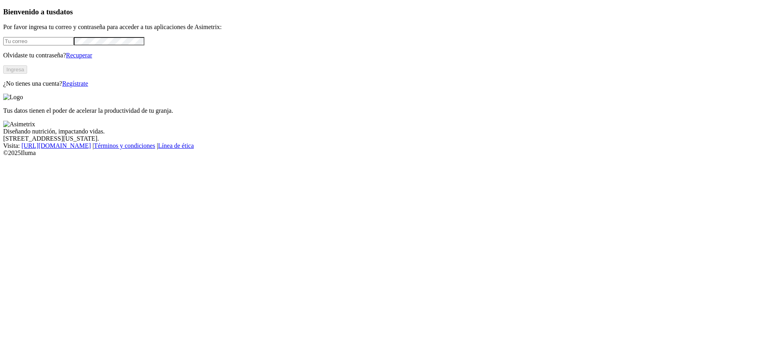 Image resolution: width=766 pixels, height=363 pixels. I want to click on button: Ingresa, so click(15, 69).